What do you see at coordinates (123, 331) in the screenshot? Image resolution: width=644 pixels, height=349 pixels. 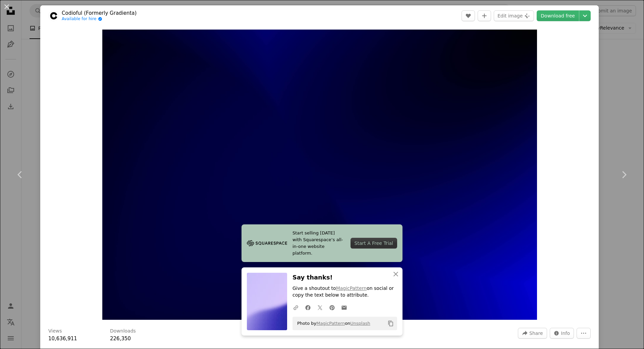 I see `h3: Downloads` at bounding box center [123, 331].